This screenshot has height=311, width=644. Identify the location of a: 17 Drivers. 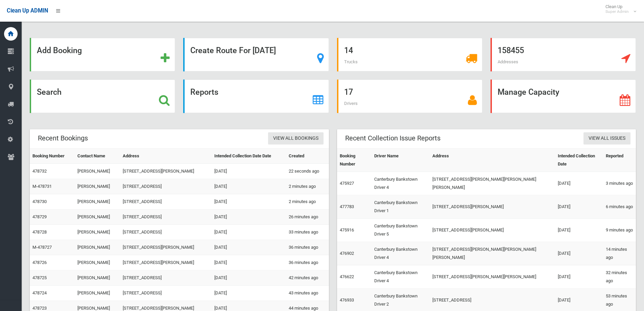
(410, 96).